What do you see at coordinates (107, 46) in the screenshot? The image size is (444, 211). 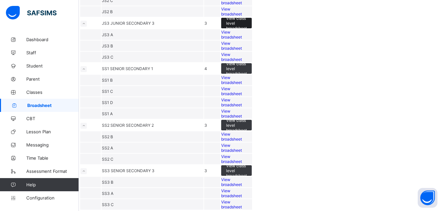 I see `span: JS3 B` at bounding box center [107, 46].